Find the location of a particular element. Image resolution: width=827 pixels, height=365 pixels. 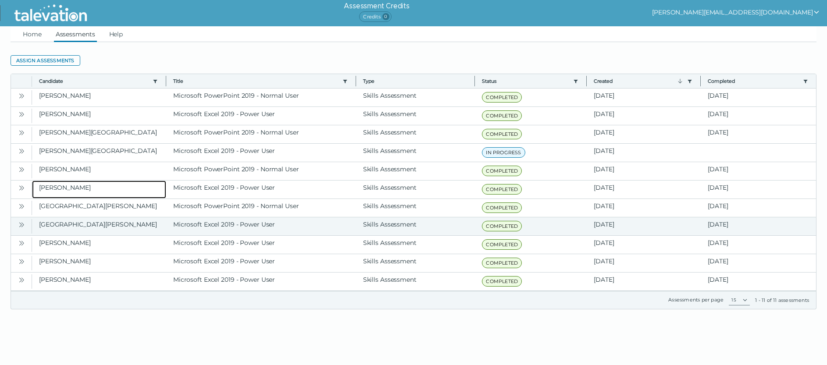

a: Help is located at coordinates (116, 34).